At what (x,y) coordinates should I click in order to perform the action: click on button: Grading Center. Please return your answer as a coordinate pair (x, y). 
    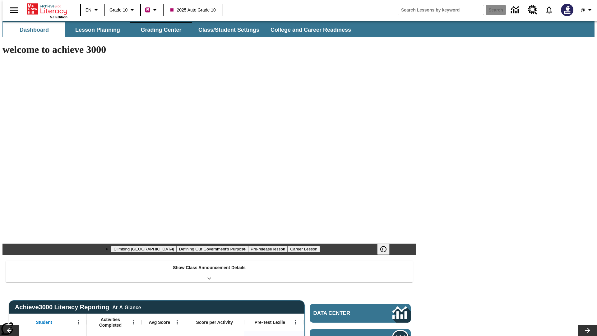
    Looking at the image, I should click on (161, 30).